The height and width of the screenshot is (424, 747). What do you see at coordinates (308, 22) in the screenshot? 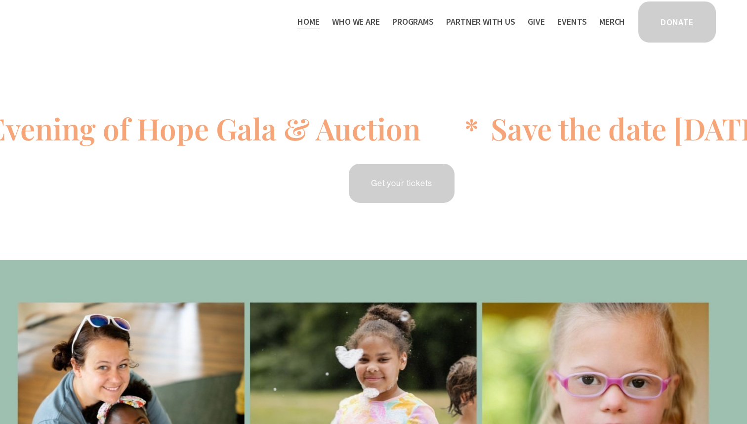
I see `a: Home` at bounding box center [308, 22].